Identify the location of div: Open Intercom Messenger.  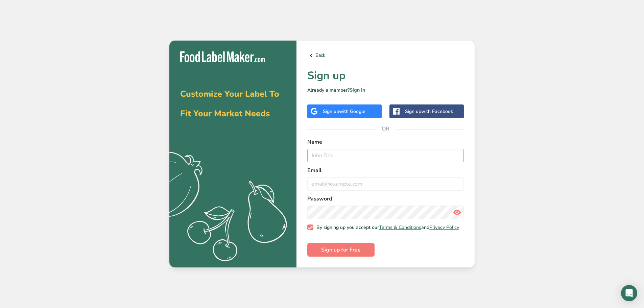
(629, 293).